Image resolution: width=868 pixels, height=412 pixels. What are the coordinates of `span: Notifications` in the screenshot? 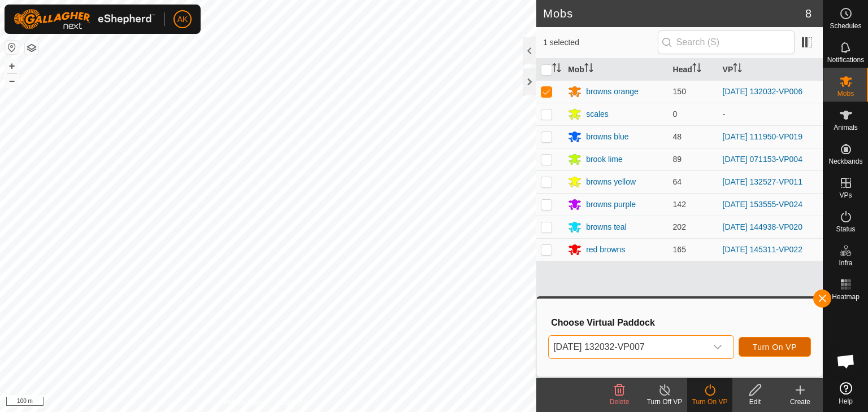 It's located at (846, 60).